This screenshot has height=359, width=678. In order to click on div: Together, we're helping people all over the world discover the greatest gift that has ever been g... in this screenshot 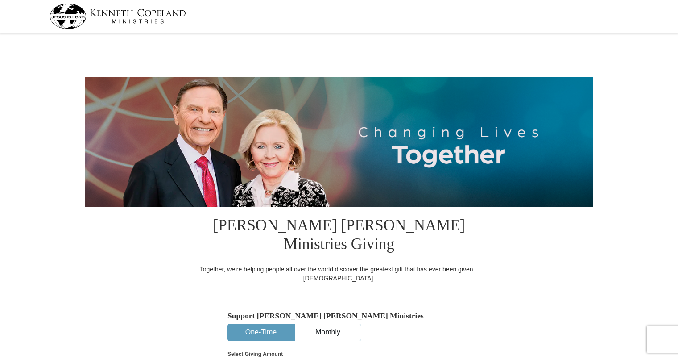, I will do `click(339, 274)`.